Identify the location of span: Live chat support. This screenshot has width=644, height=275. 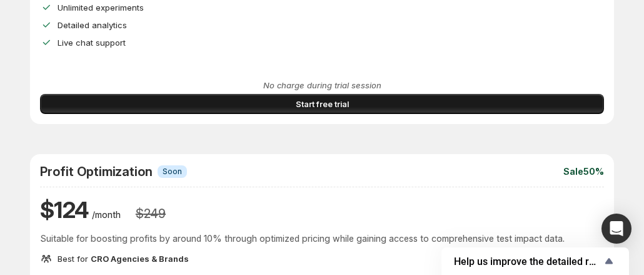
(92, 43).